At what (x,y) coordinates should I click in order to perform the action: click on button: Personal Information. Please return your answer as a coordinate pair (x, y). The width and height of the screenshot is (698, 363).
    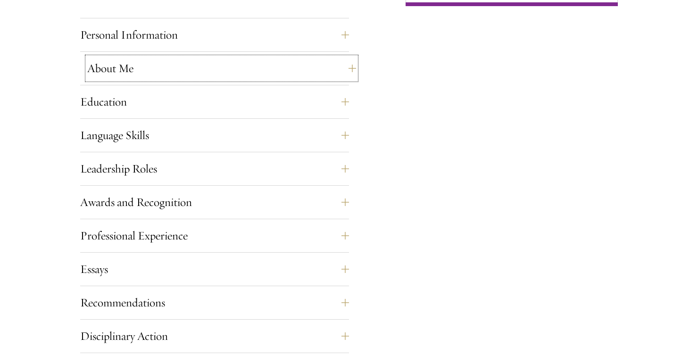
    Looking at the image, I should click on (215, 35).